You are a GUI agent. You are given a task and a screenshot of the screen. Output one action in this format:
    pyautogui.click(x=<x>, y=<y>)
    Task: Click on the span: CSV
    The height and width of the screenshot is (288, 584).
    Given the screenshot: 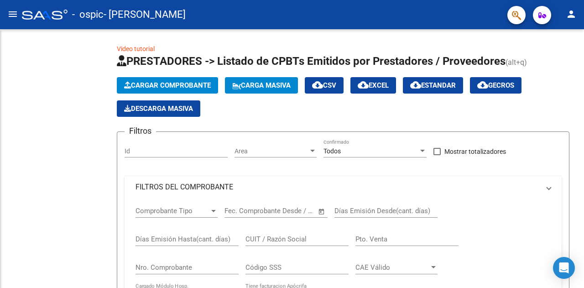 What is the action you would take?
    pyautogui.click(x=324, y=85)
    